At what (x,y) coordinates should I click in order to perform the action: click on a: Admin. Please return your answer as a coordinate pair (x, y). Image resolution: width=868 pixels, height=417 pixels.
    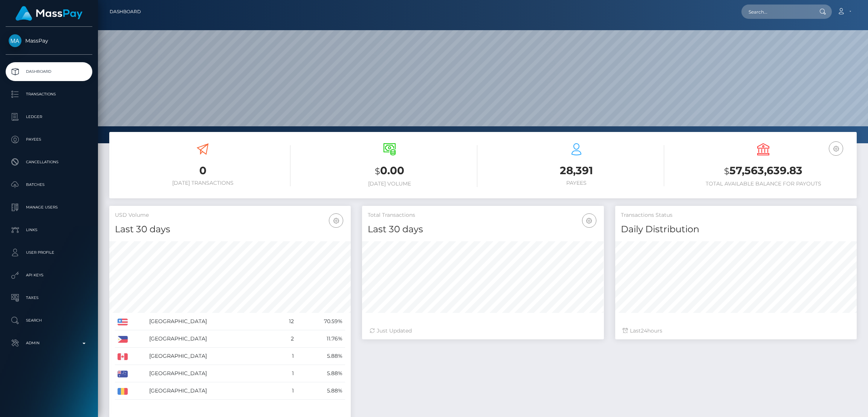
    Looking at the image, I should click on (49, 343).